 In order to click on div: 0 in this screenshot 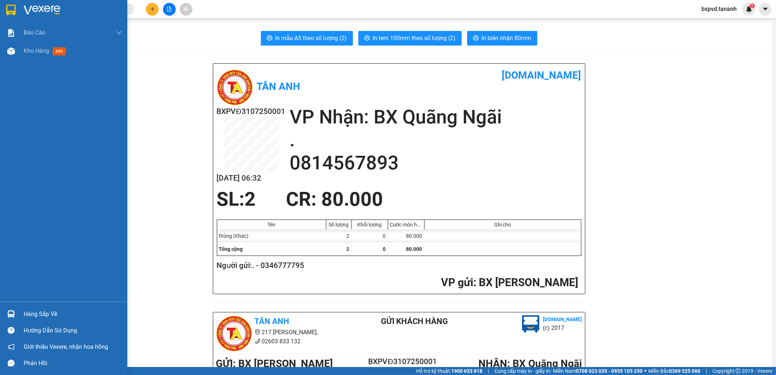, I will do `click(370, 236)`.